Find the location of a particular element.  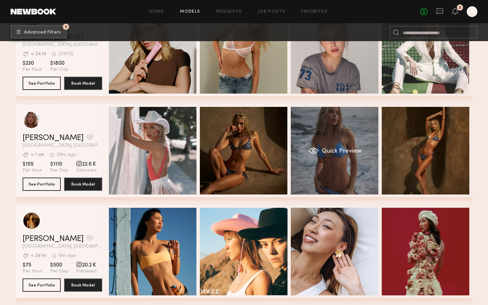

a: Job Posts is located at coordinates (271, 12).